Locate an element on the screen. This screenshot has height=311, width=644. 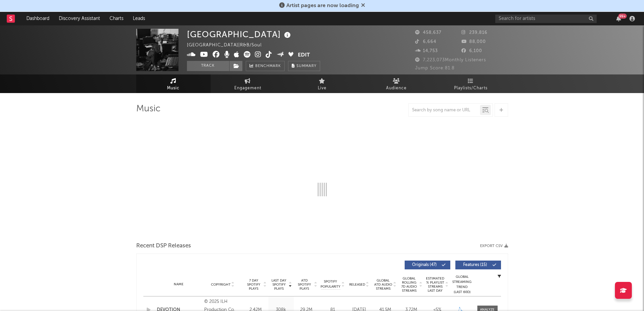
span: Artist pages are now loading is located at coordinates (322, 6).